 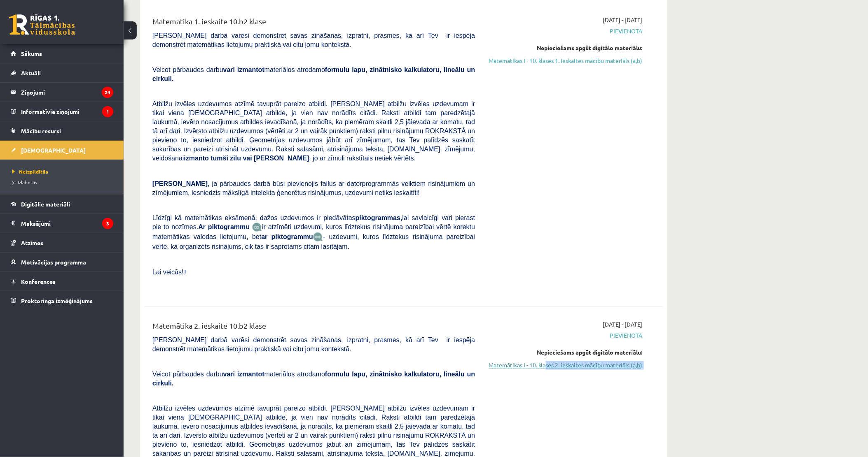 What do you see at coordinates (313, 188) in the screenshot?
I see `span: , ja pārbaudes darbā būsi pievienojis failus ar datorprogrammās veiktiem risinājumiem un zīmējumi...` at bounding box center [313, 188].